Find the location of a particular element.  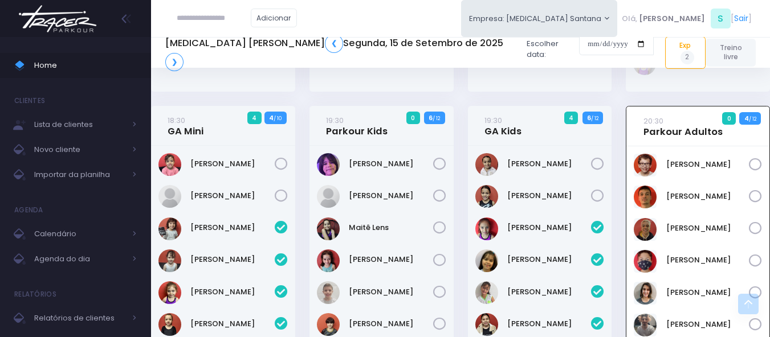

img: Laura Voccio is located at coordinates (170, 293).